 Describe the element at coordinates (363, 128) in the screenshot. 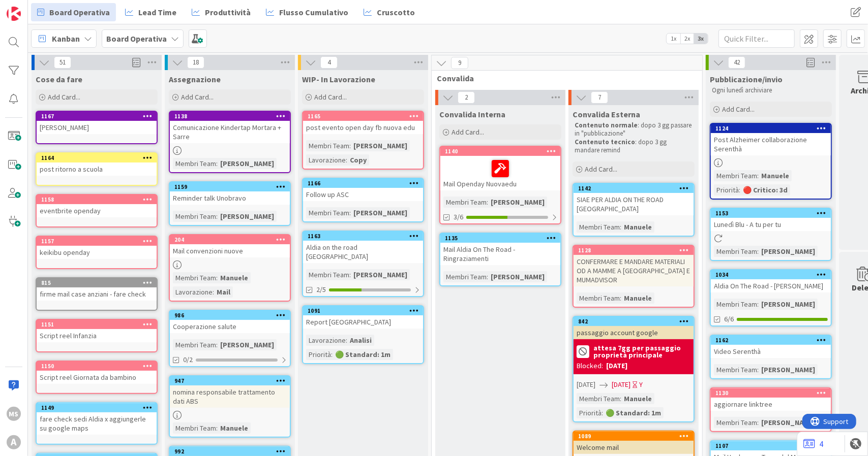

I see `div: post evento open day fb nuova edu` at that location.